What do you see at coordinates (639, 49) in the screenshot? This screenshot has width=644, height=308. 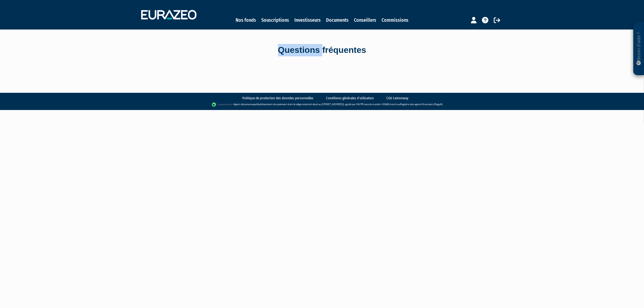 I see `p: Besoin d'aide ?` at bounding box center [639, 49].